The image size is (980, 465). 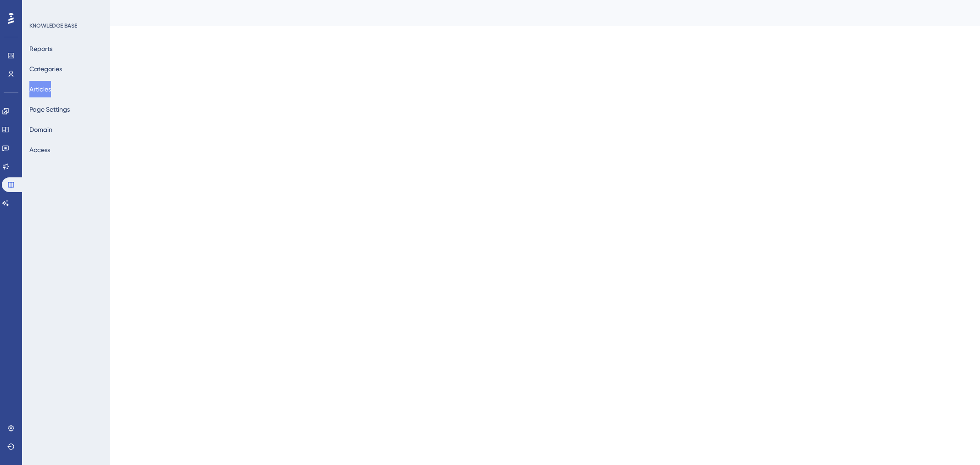 What do you see at coordinates (50, 109) in the screenshot?
I see `button: Page Settings` at bounding box center [50, 109].